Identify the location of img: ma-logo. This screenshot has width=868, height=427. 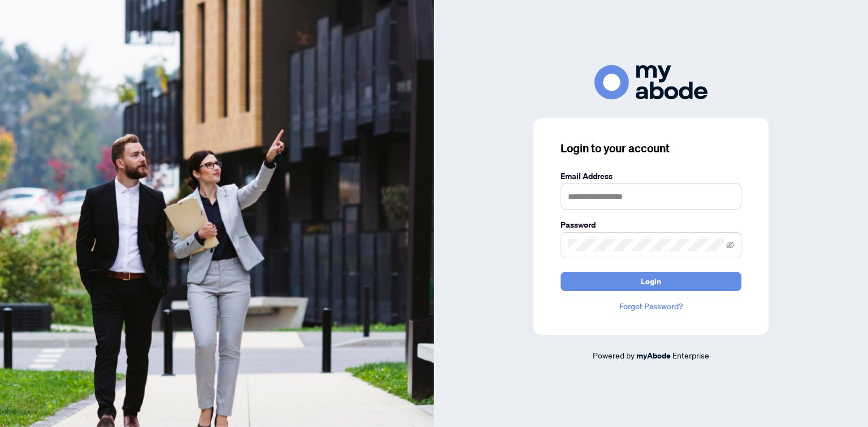
(651, 82).